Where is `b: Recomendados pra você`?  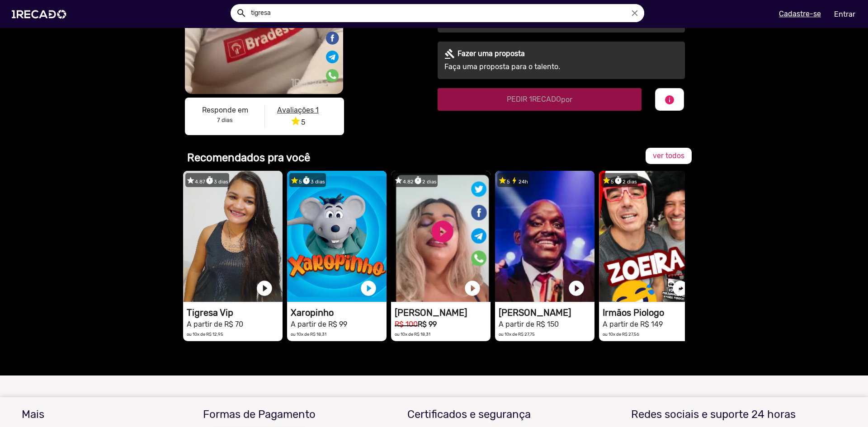
b: Recomendados pra você is located at coordinates (248, 158).